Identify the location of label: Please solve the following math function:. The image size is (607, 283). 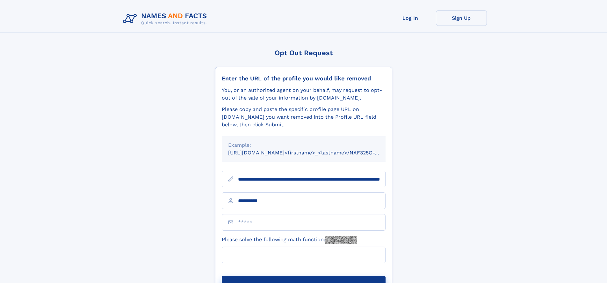
(290, 240).